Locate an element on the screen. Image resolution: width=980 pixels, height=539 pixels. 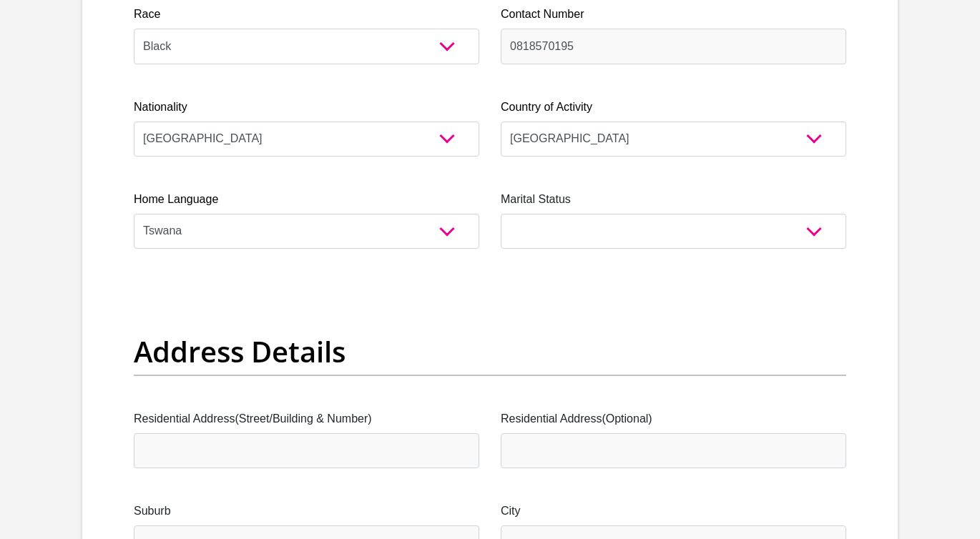
label: Nationality is located at coordinates (307, 108).